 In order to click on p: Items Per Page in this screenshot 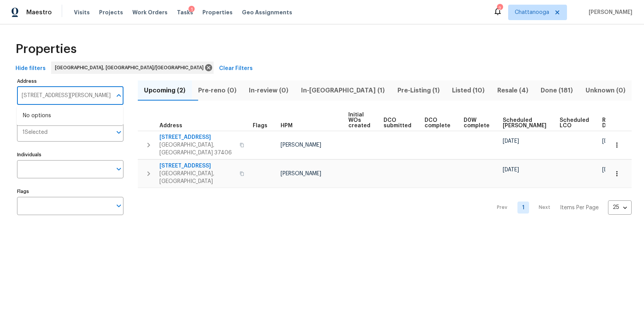, I will do `click(579, 208)`.